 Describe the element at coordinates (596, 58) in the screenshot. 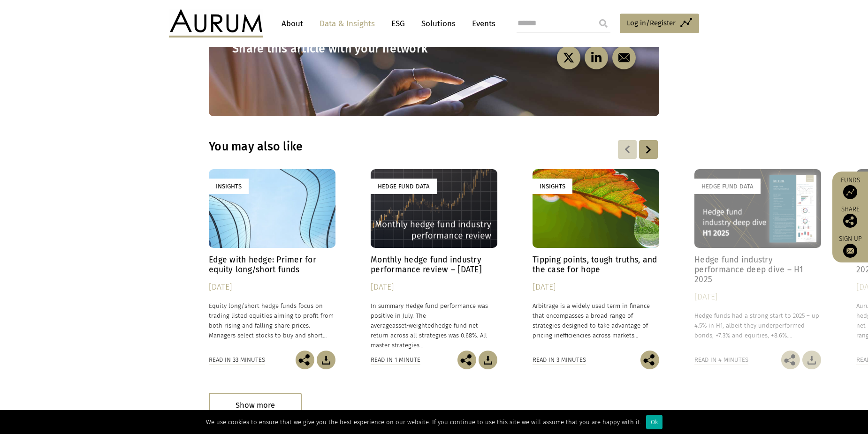

I see `img: linkedin-black.svg` at that location.